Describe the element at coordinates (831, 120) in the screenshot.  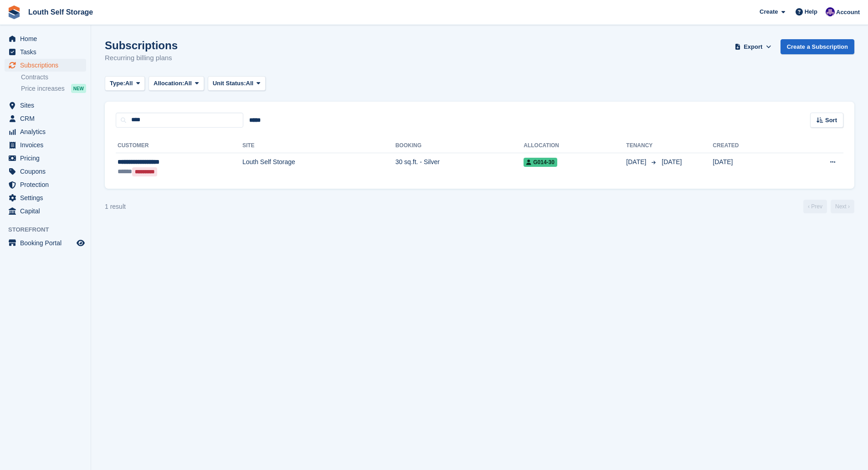
I see `span: Sort` at that location.